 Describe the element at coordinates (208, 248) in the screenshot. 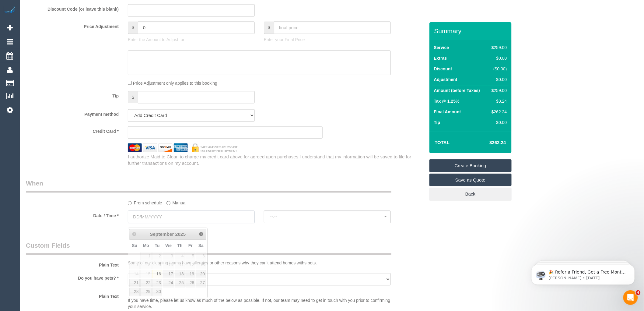

I see `legend: Custom Fields` at that location.